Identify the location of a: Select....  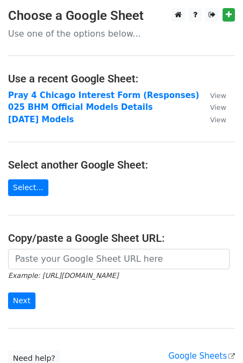
(28, 187).